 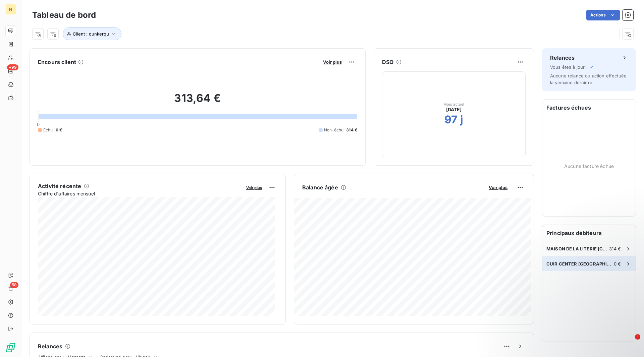 What do you see at coordinates (14, 285) in the screenshot?
I see `span: 58` at bounding box center [14, 285].